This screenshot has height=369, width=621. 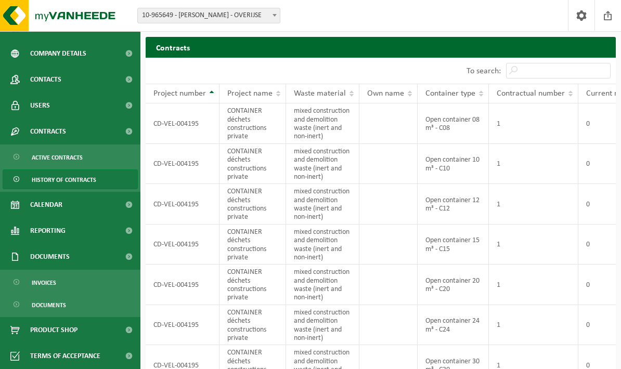 What do you see at coordinates (179, 94) in the screenshot?
I see `font: Project number` at bounding box center [179, 94].